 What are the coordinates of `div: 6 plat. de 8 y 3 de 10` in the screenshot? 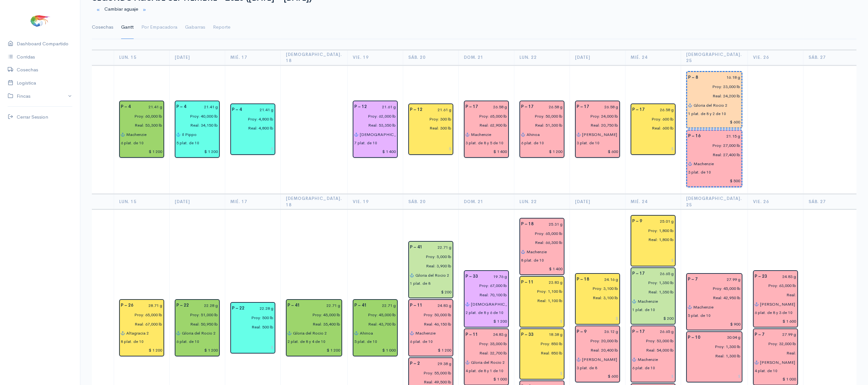 It's located at (774, 312).